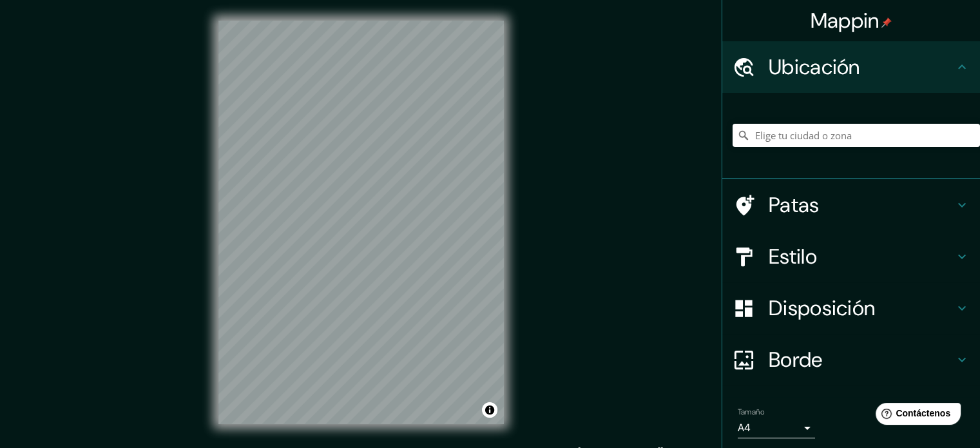 The image size is (980, 448). Describe the element at coordinates (851, 257) in the screenshot. I see `div: Estilo` at that location.